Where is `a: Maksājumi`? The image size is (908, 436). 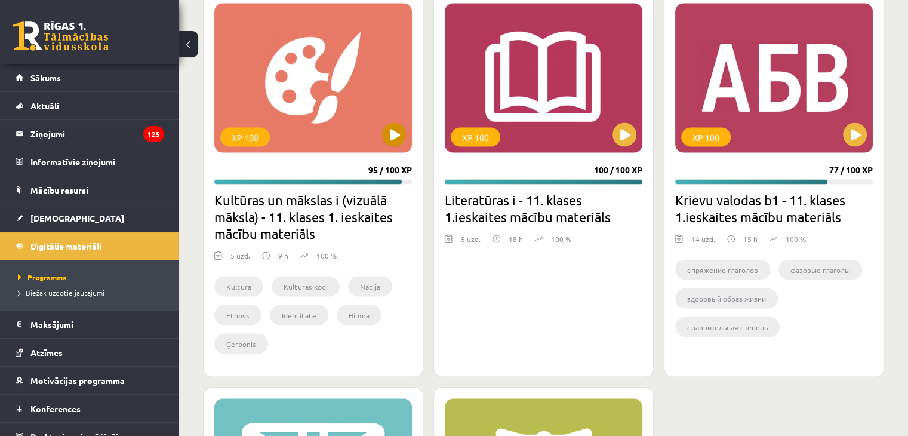
a: Maksājumi is located at coordinates (90, 324).